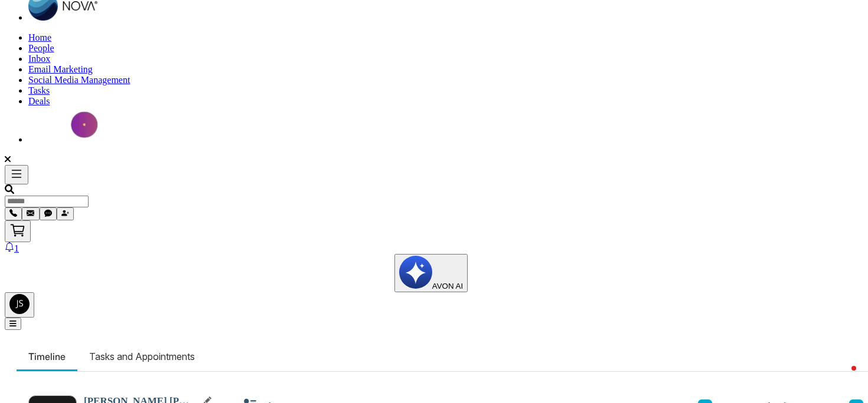 This screenshot has height=403, width=868. Describe the element at coordinates (431, 273) in the screenshot. I see `button: AVON AI` at that location.